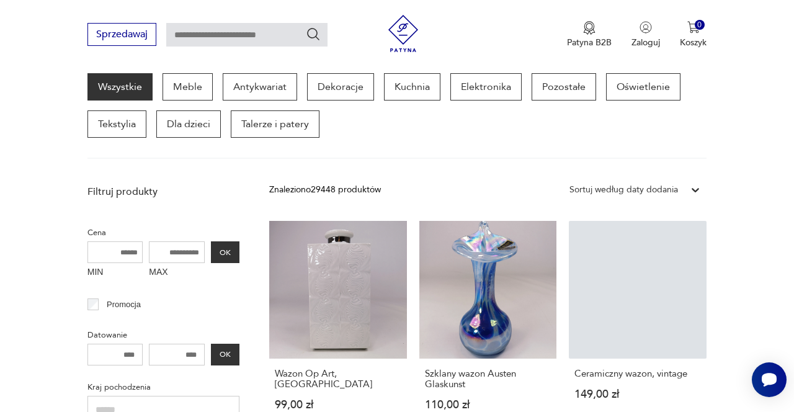 The width and height of the screenshot is (794, 412). What do you see at coordinates (486, 87) in the screenshot?
I see `a: Elektronika` at bounding box center [486, 87].